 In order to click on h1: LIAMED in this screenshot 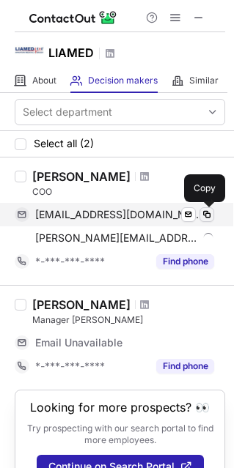, I will do `click(71, 53)`.